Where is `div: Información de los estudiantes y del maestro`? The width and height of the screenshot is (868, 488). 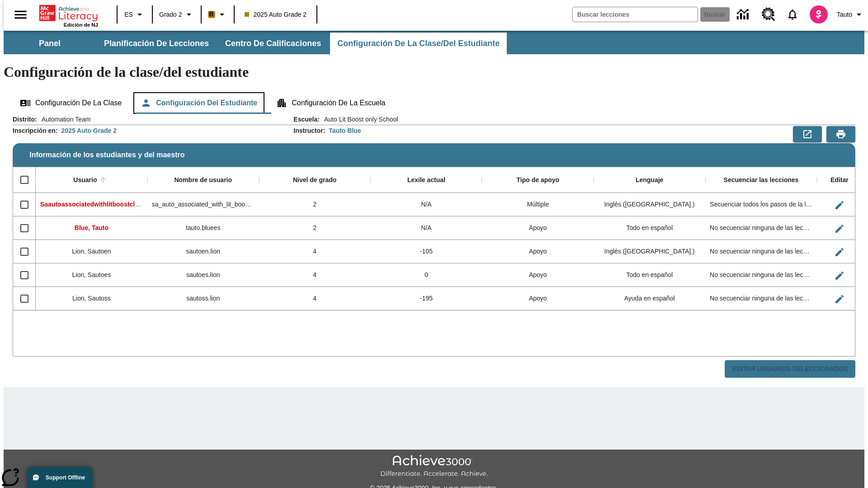 div: Información de los estudiantes y del maestro is located at coordinates (434, 247).